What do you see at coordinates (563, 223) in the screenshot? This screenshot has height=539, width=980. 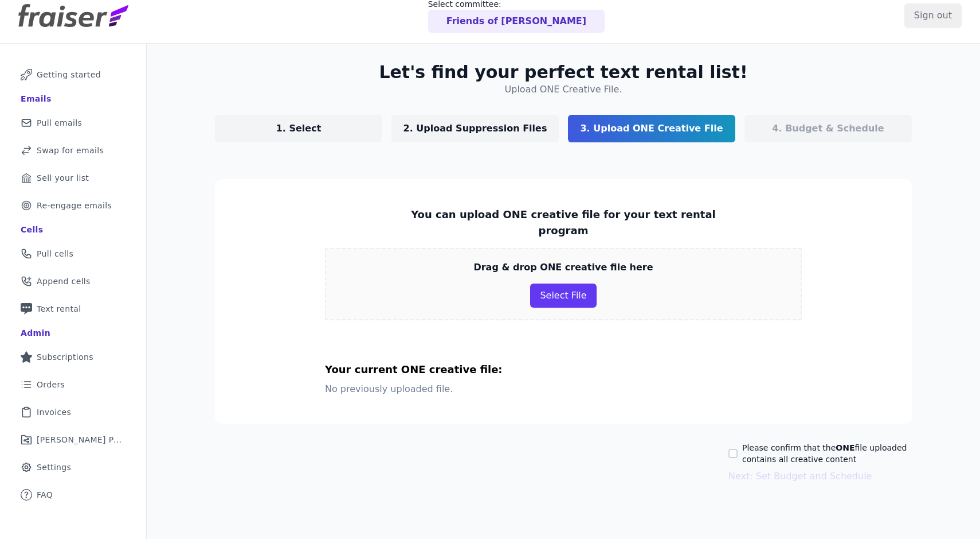 I see `p: You can upload ONE creative file for your text rental program` at bounding box center [563, 223].